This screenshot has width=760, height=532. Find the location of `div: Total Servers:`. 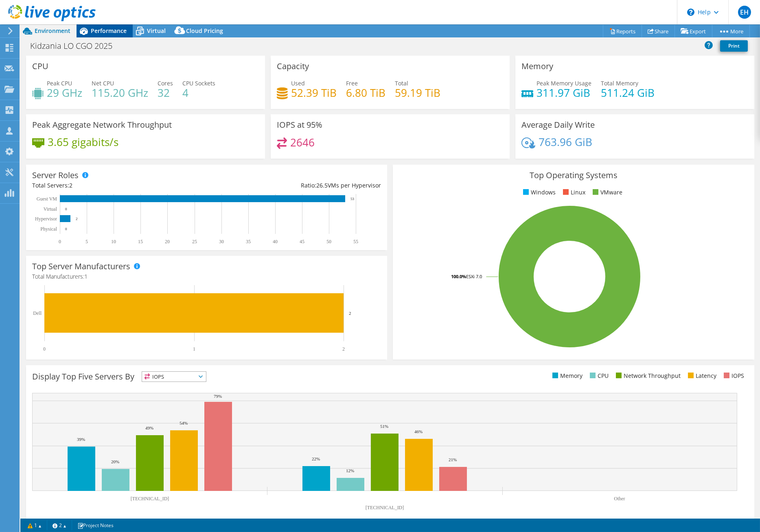

div: Total Servers: is located at coordinates (120, 185).